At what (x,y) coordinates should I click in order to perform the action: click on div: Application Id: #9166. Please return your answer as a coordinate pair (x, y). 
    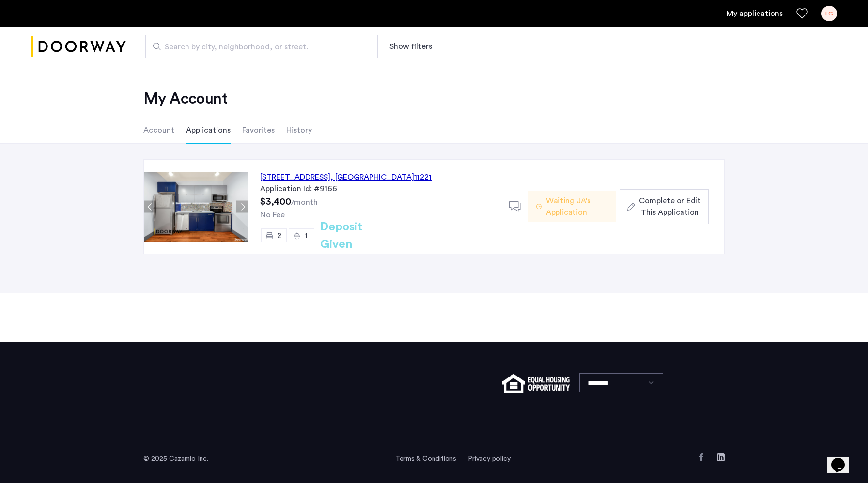
    Looking at the image, I should click on (379, 189).